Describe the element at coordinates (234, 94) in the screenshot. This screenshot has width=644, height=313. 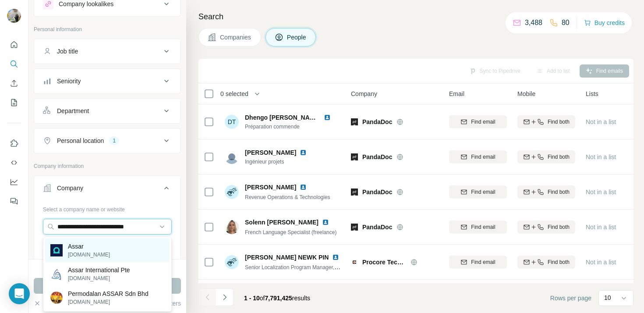
I see `span: 0 selected` at that location.